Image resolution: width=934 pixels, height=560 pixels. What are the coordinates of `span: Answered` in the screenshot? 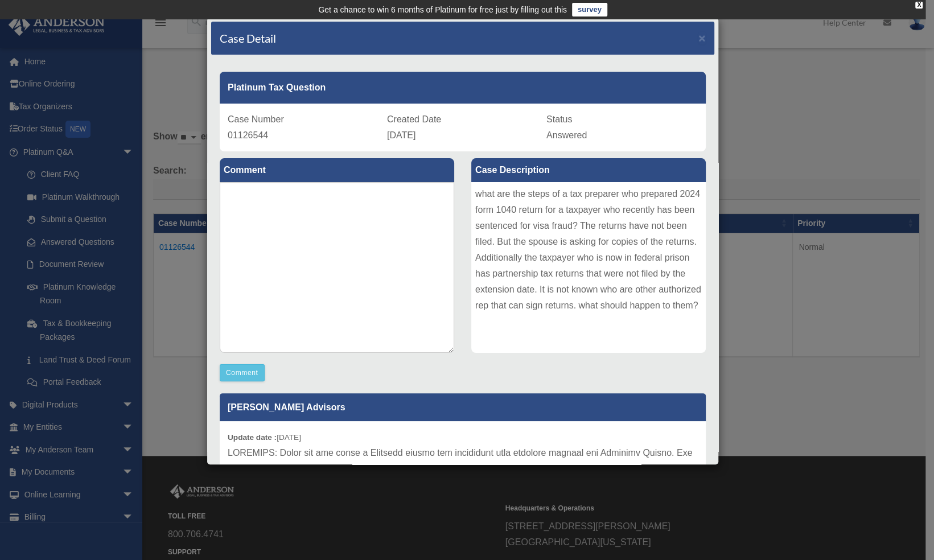 It's located at (566, 135).